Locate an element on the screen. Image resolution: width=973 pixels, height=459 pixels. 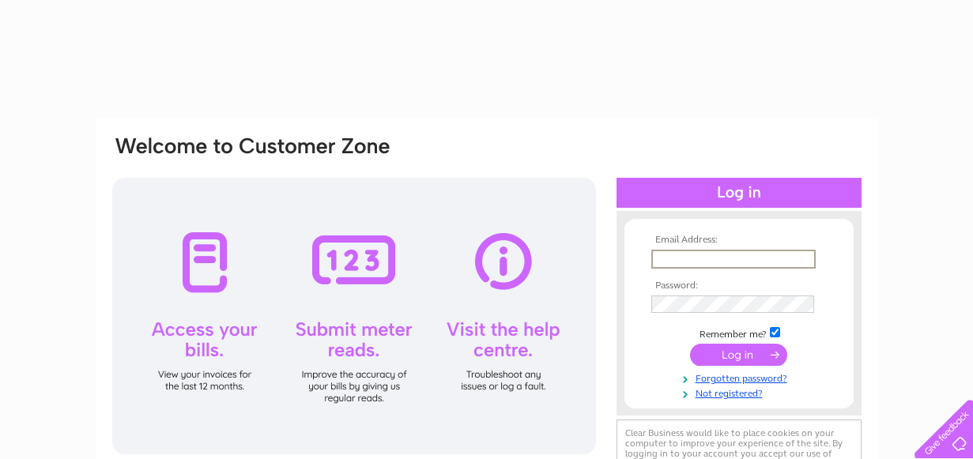
a: Not registered? is located at coordinates (741, 392).